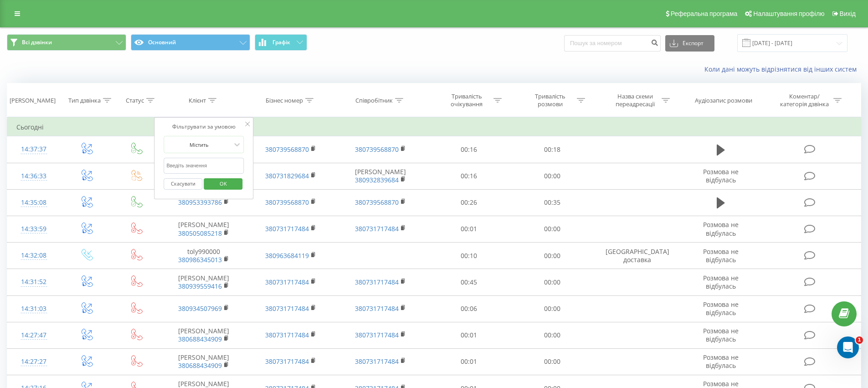 Image resolution: width=868 pixels, height=388 pixels. Describe the element at coordinates (848, 14) in the screenshot. I see `span: Вихід` at that location.